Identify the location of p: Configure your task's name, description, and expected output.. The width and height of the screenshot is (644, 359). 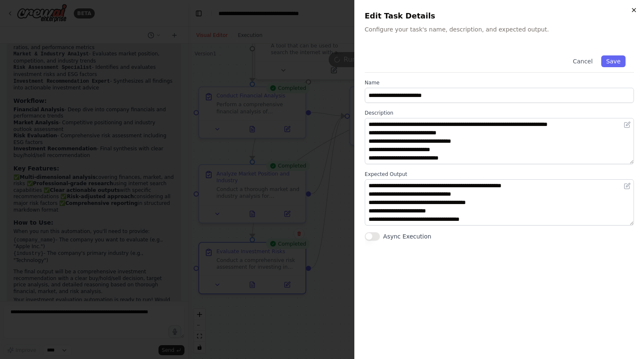
(500, 30).